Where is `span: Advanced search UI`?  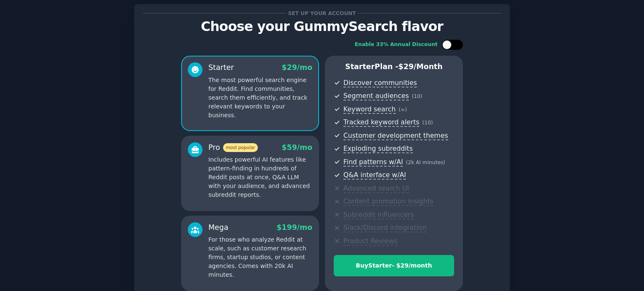
span: Advanced search UI is located at coordinates (376, 189).